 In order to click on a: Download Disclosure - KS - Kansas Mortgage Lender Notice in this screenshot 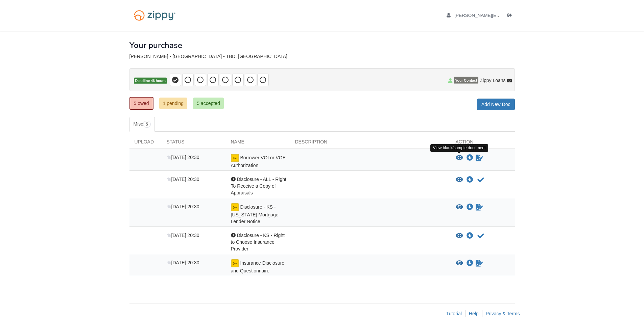, I will do `click(470, 208)`.